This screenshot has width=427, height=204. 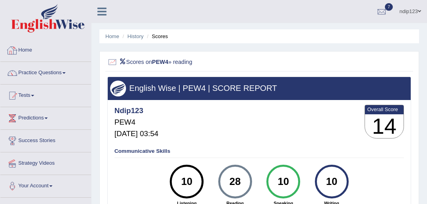 I want to click on a: Tests, so click(x=46, y=95).